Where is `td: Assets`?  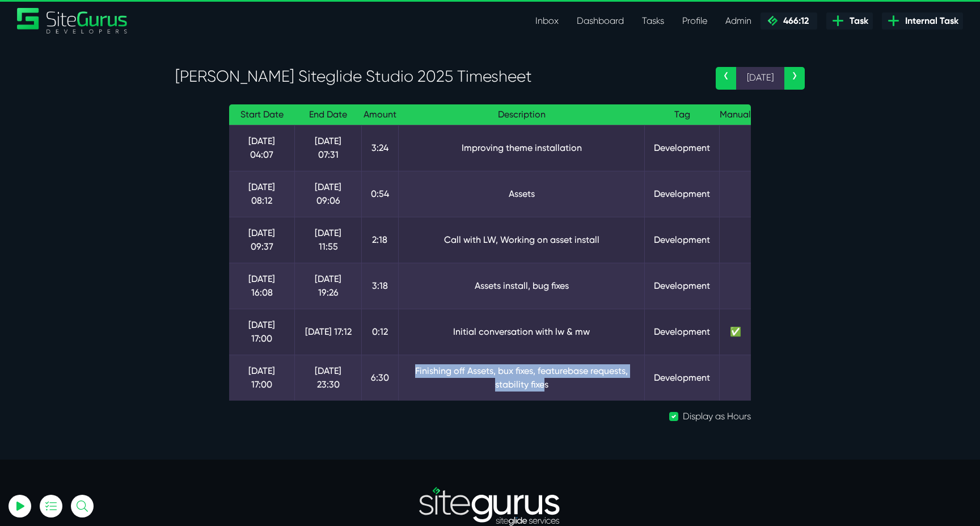 td: Assets is located at coordinates (521, 193).